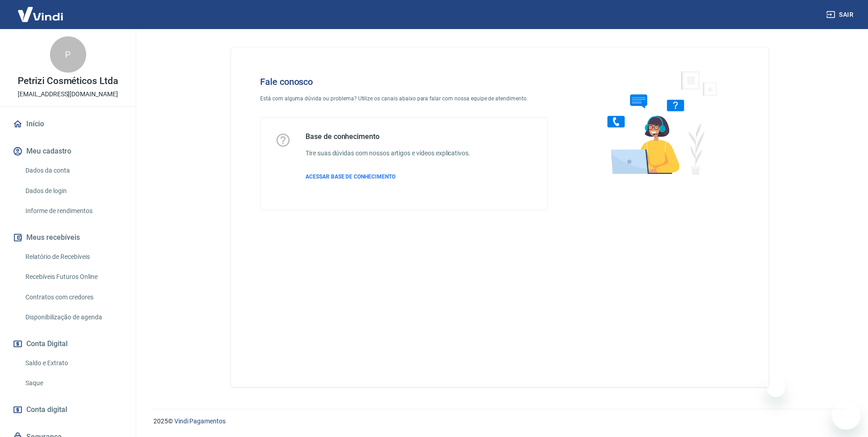 The width and height of the screenshot is (868, 437). What do you see at coordinates (73, 296) in the screenshot?
I see `a: Contratos com credores` at bounding box center [73, 296].